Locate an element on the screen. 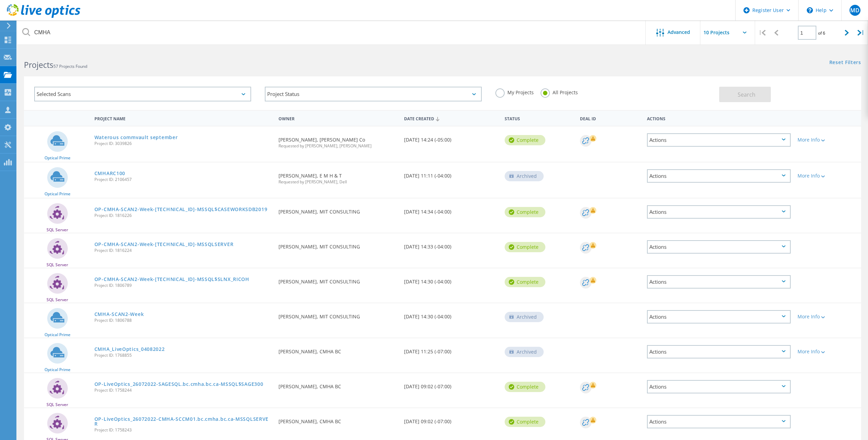  a: Live Optics Dashboard is located at coordinates (43, 17).